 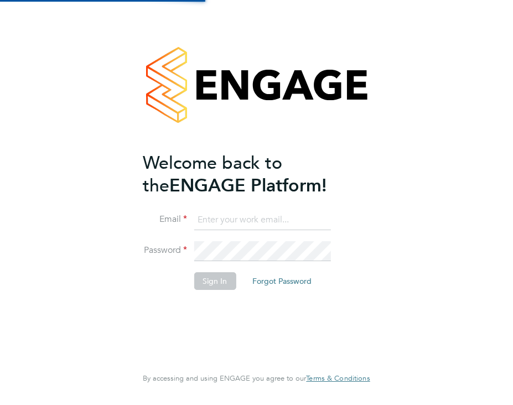 What do you see at coordinates (165, 219) in the screenshot?
I see `label: Email` at bounding box center [165, 219].